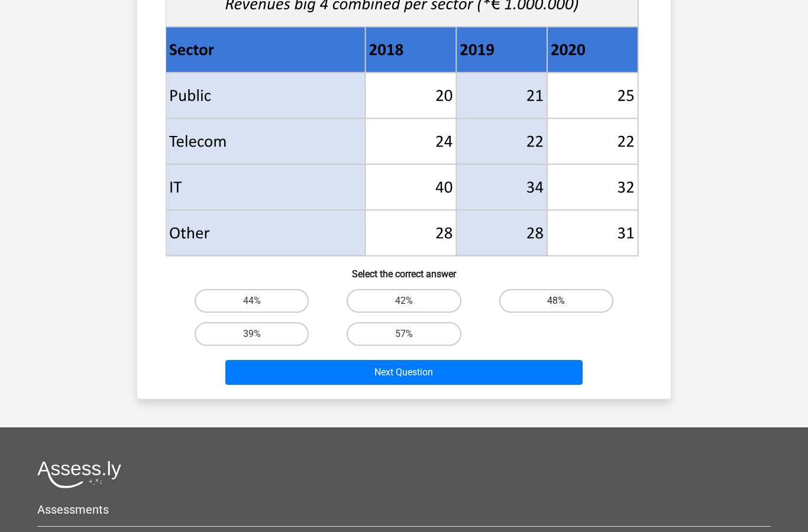 The height and width of the screenshot is (532, 808). Describe the element at coordinates (404, 373) in the screenshot. I see `button: Next Question` at that location.